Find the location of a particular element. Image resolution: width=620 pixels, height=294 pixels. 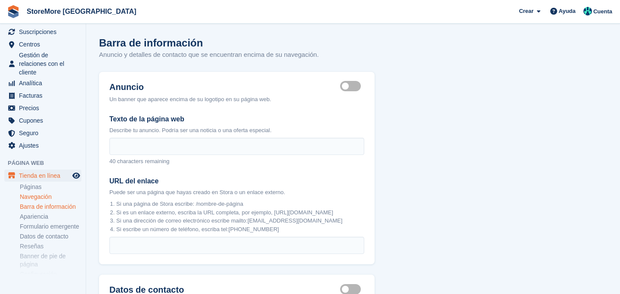

a: Datos de contacto is located at coordinates (50, 236).